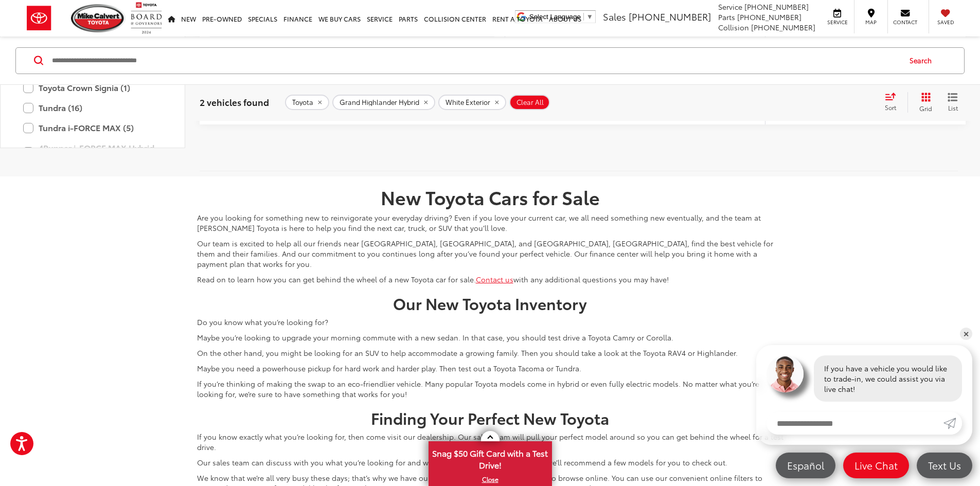 Image resolution: width=980 pixels, height=486 pixels. I want to click on button: Select sort value, so click(894, 102).